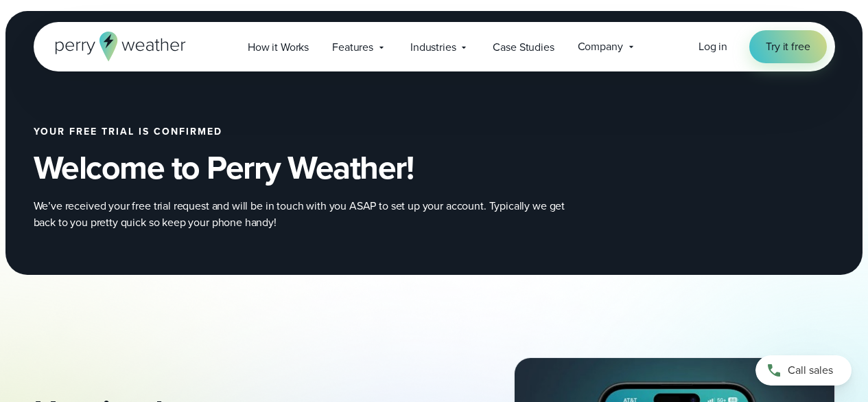 The height and width of the screenshot is (402, 868). I want to click on a: Case Studies, so click(523, 46).